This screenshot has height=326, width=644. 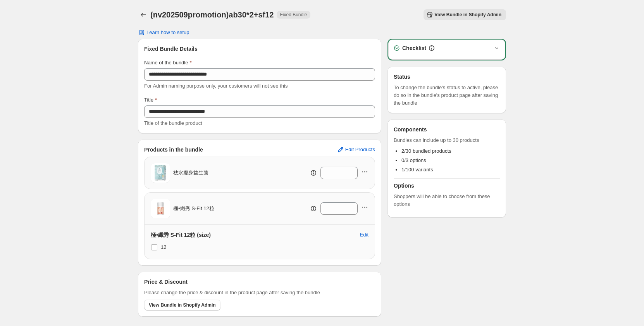 I want to click on span: Title of the bundle product, so click(x=173, y=123).